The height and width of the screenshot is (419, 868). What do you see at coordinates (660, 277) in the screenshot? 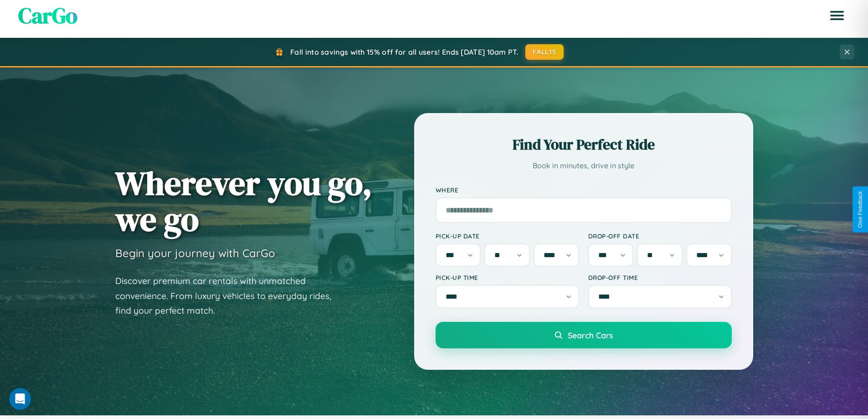
I see `label: Drop-off Time` at bounding box center [660, 277].